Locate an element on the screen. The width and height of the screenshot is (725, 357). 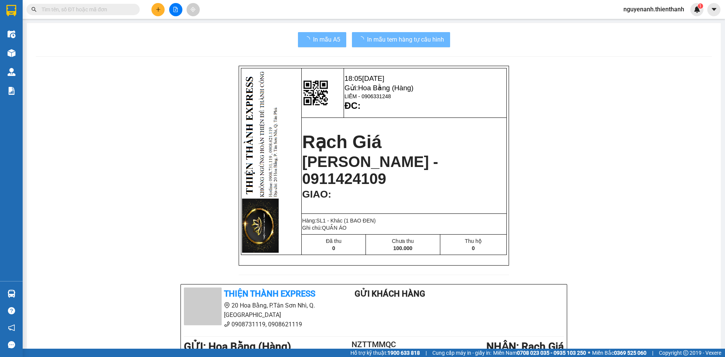
span: question-circle is located at coordinates (11, 310).